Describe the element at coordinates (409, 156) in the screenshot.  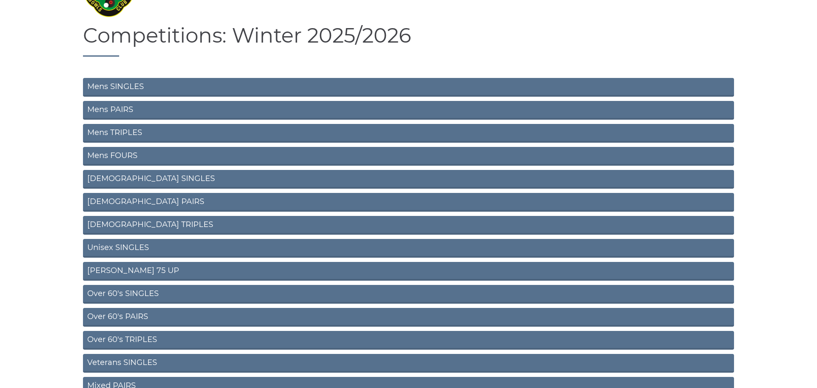
I see `a: Mens FOURS` at that location.